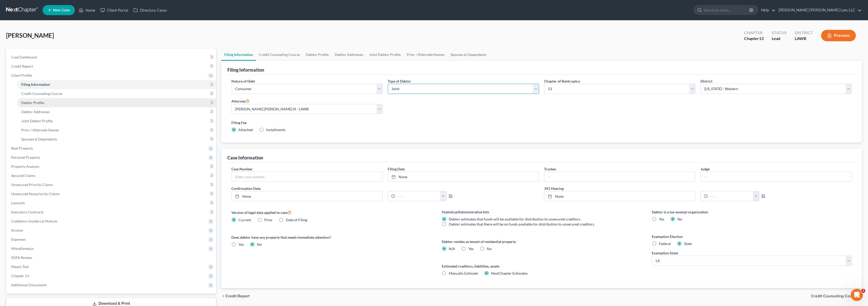 This screenshot has width=868, height=306. I want to click on span: Case Dashboard, so click(24, 57).